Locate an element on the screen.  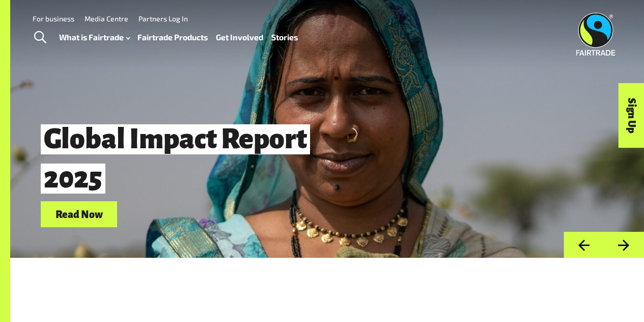
button: Next is located at coordinates (624, 245).